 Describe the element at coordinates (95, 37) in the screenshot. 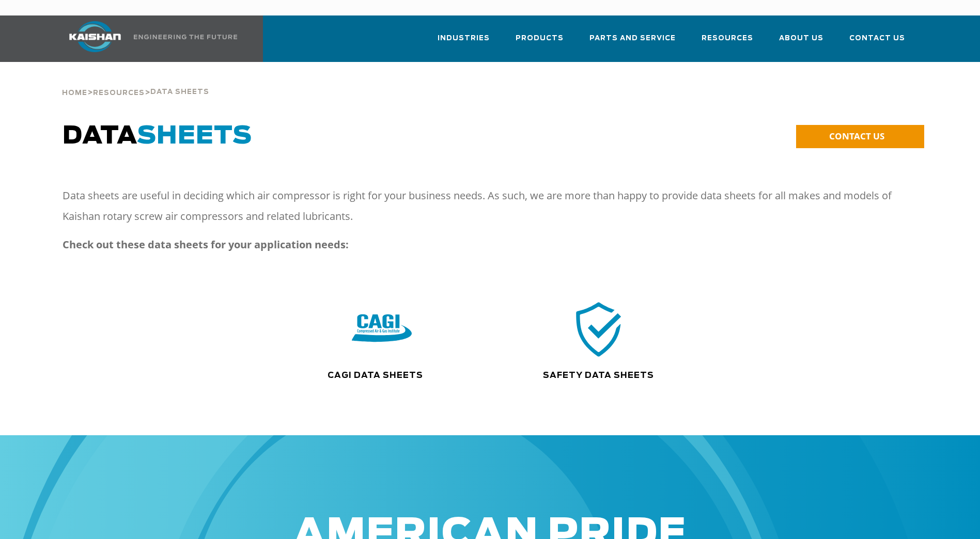

I see `img: kaishan logo` at that location.